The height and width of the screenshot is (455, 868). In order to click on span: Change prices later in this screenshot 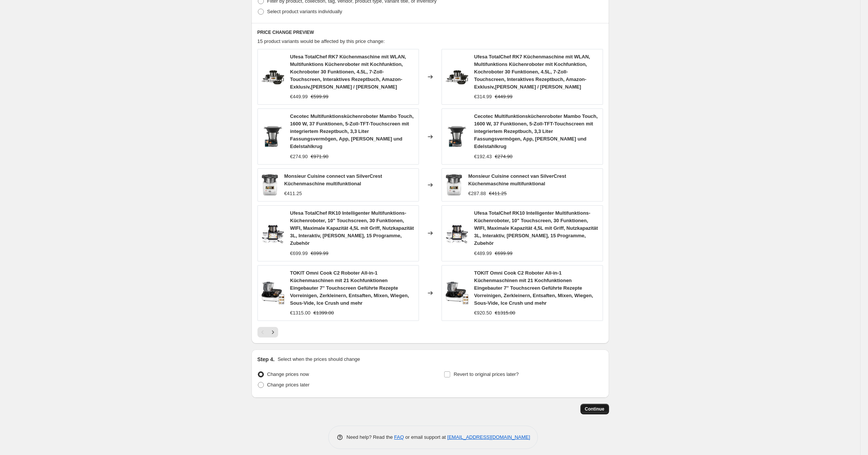, I will do `click(288, 384)`.